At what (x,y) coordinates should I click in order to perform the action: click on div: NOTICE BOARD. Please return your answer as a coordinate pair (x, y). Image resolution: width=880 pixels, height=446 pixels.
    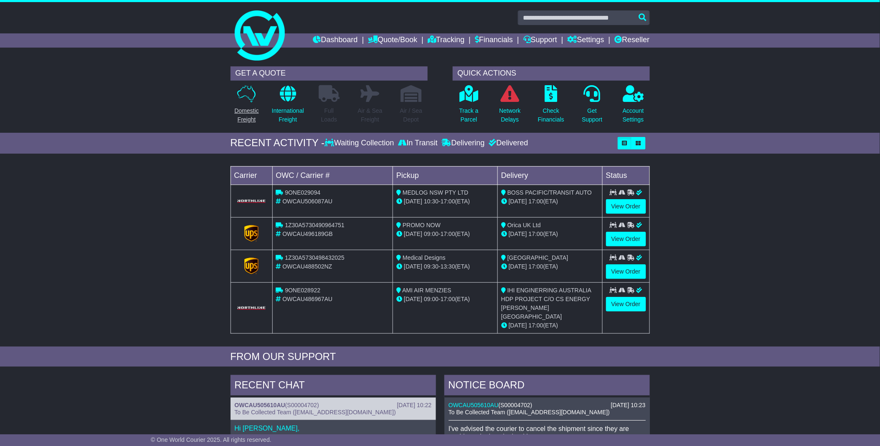
    Looking at the image, I should click on (547, 386).